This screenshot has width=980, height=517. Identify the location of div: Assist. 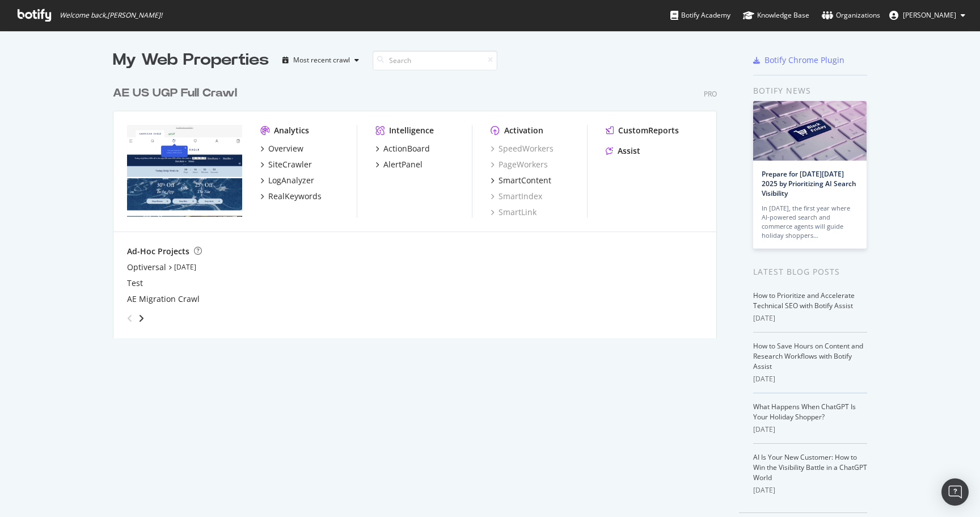
(629, 151).